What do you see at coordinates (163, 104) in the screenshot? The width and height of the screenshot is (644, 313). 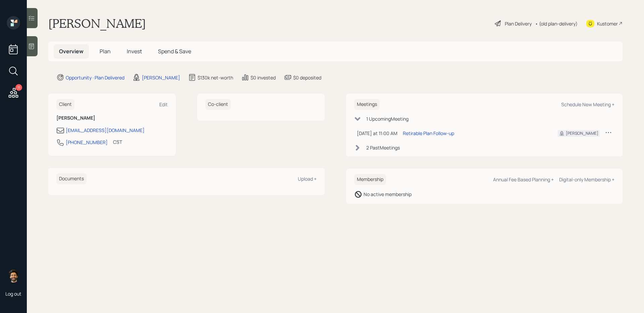 I see `div: Edit` at bounding box center [163, 104].